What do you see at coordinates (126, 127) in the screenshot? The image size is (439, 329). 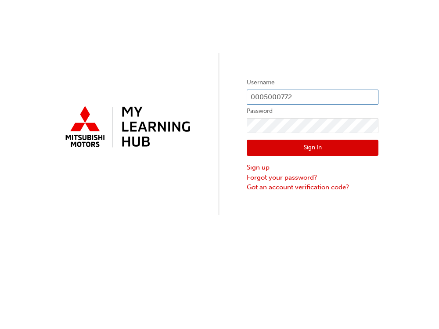 I see `img: mmal` at bounding box center [126, 127].